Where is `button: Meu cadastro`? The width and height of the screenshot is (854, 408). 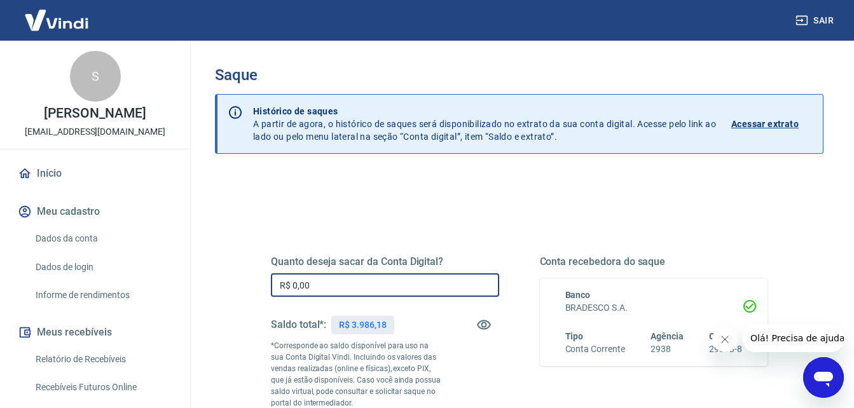 button: Meu cadastro is located at coordinates (95, 212).